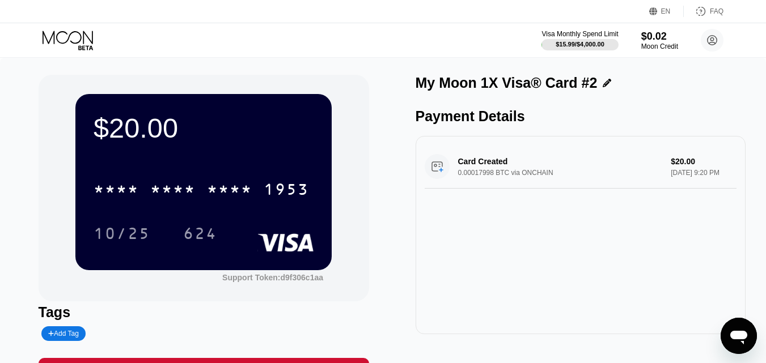  Describe the element at coordinates (659, 40) in the screenshot. I see `div: $0.02Moon Credit` at that location.